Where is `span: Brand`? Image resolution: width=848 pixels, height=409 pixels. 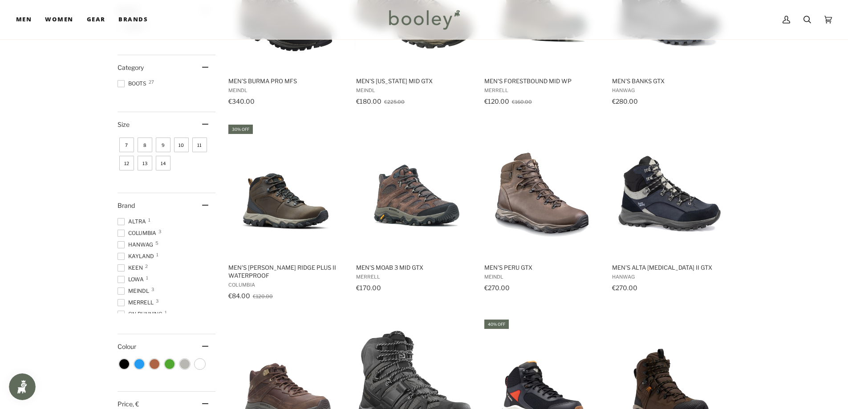
span: Brand is located at coordinates (126, 205).